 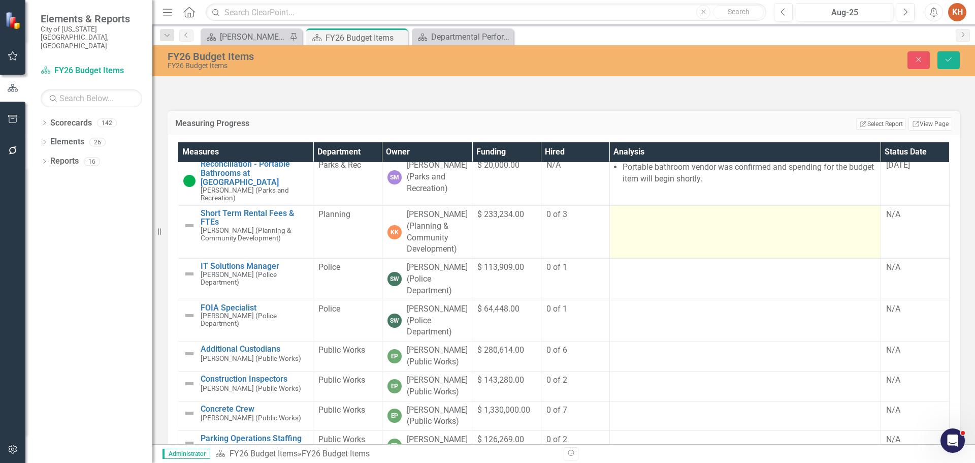 What do you see at coordinates (471, 37) in the screenshot?
I see `div: Departmental Performance Plans - 3 Columns` at bounding box center [471, 37].